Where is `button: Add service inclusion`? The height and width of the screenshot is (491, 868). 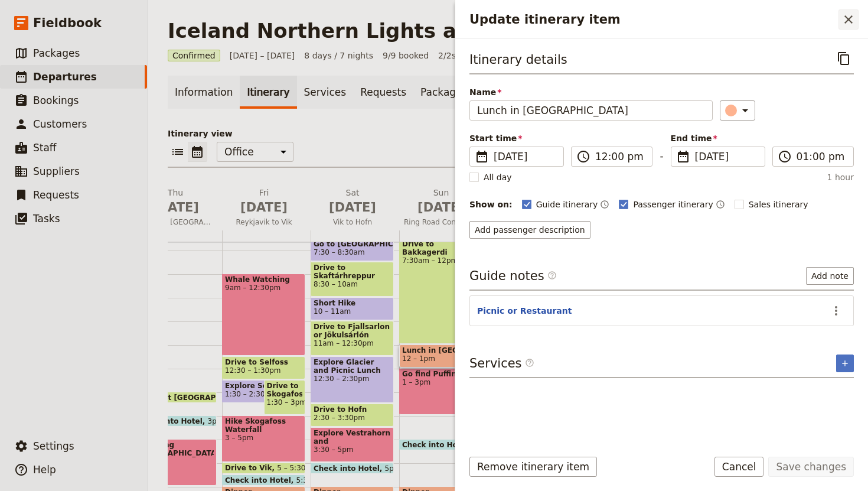 button: Add service inclusion is located at coordinates (845, 363).